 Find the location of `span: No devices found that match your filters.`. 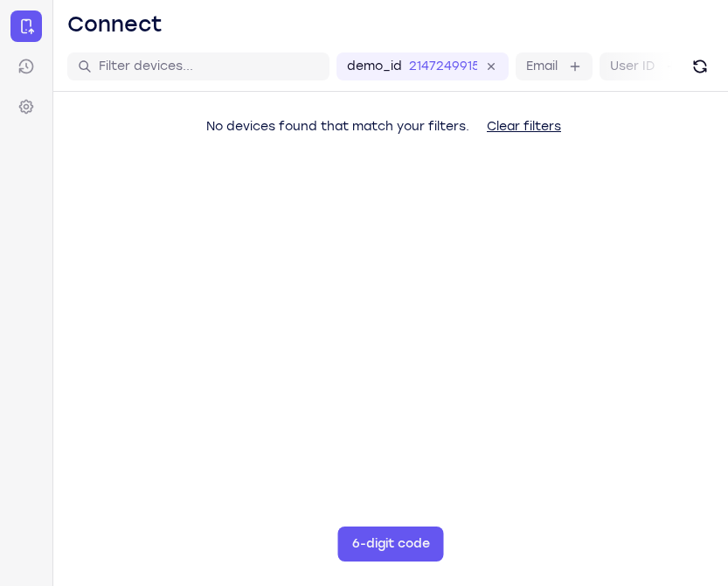

span: No devices found that match your filters. is located at coordinates (337, 126).